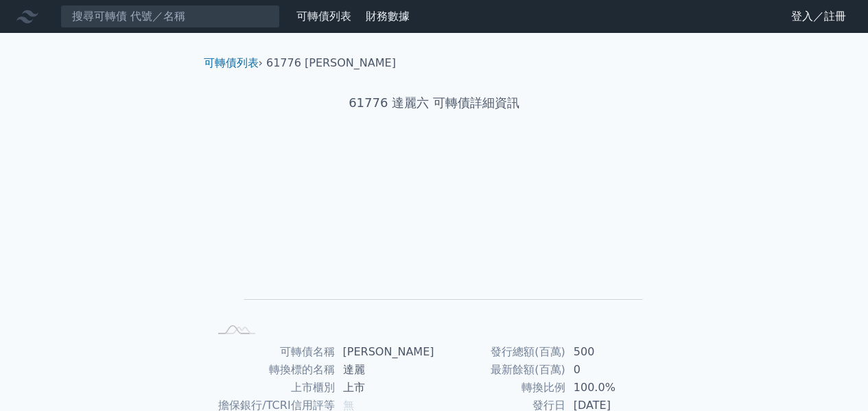 The image size is (868, 411). Describe the element at coordinates (499, 369) in the screenshot. I see `td: 最新餘額(百萬)` at that location.